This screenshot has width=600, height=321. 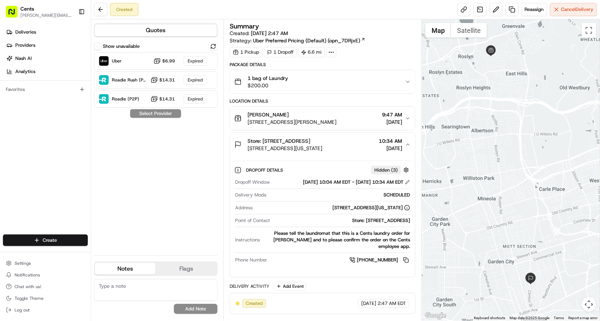 I want to click on button: $6.99, so click(x=164, y=61).